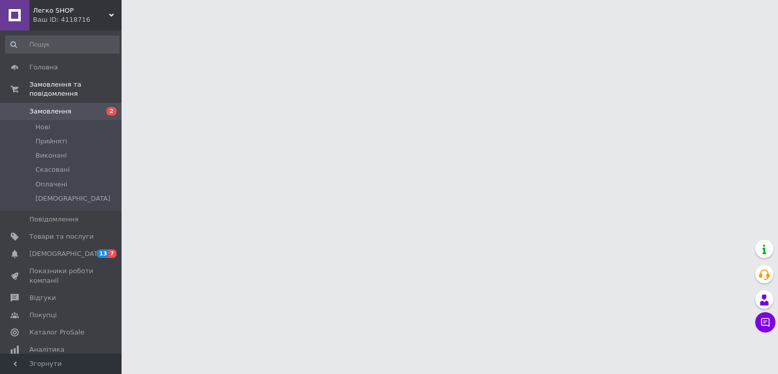 This screenshot has height=374, width=778. What do you see at coordinates (75, 89) in the screenshot?
I see `span: Замовлення та повідомлення` at bounding box center [75, 89].